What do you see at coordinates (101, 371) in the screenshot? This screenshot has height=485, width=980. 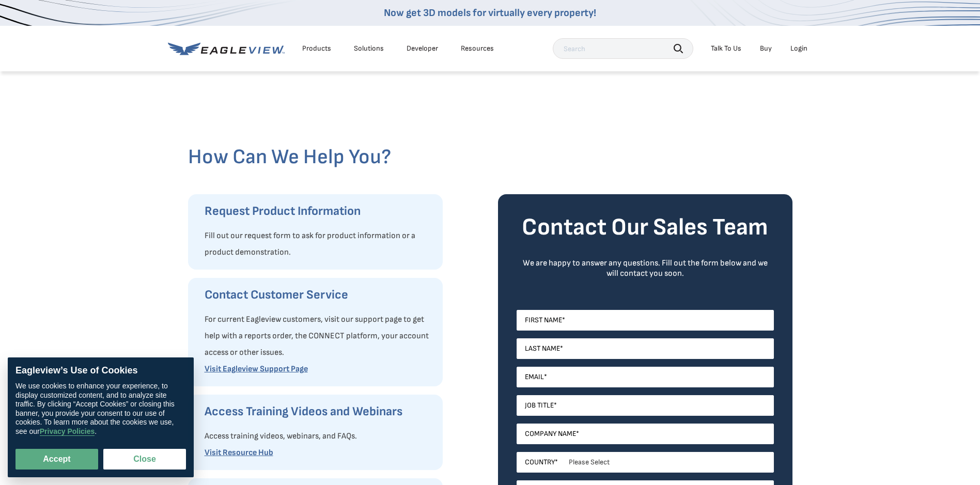 I see `div: Eagleview’s Use of Cookies` at bounding box center [101, 371].